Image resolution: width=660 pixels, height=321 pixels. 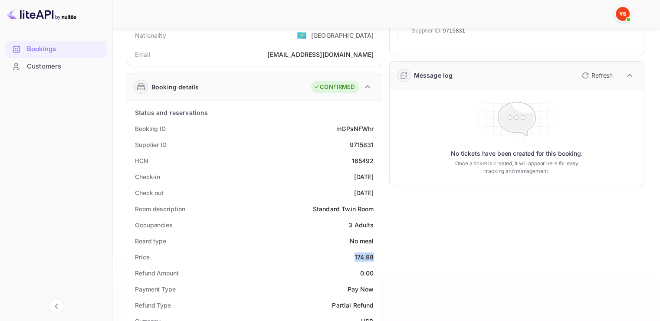 What do you see at coordinates (454, 31) in the screenshot?
I see `span: 9715831` at bounding box center [454, 31].